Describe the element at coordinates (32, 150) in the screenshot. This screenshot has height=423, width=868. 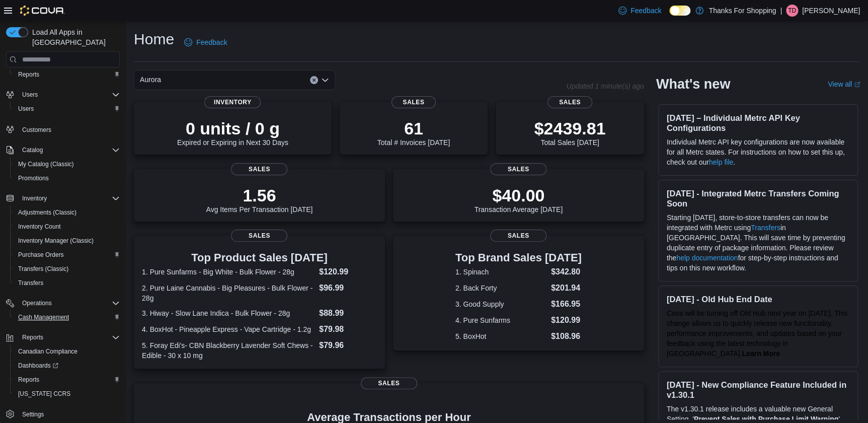
I see `button: Catalog` at that location.